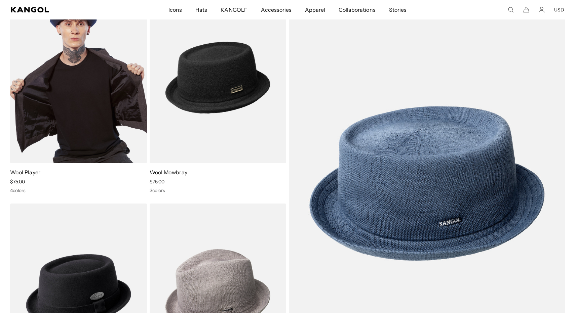  What do you see at coordinates (218, 191) in the screenshot?
I see `div: 3 colors` at bounding box center [218, 191].